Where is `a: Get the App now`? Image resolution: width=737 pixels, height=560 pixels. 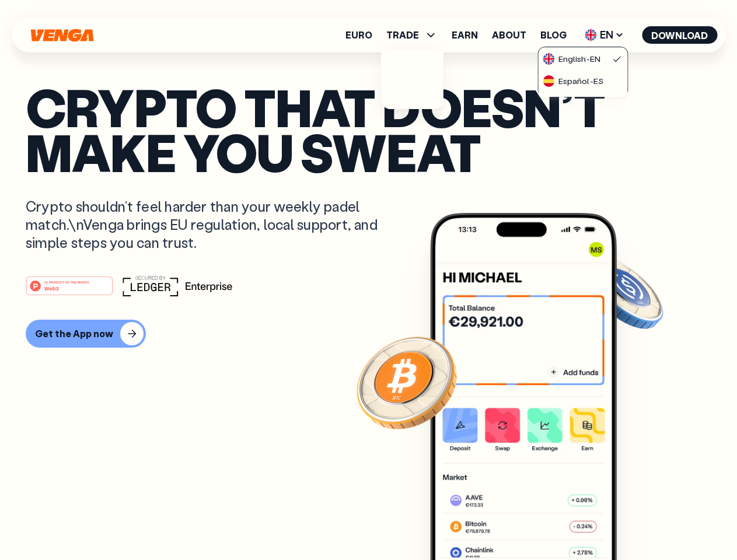
a: Get the App now is located at coordinates (368, 333).